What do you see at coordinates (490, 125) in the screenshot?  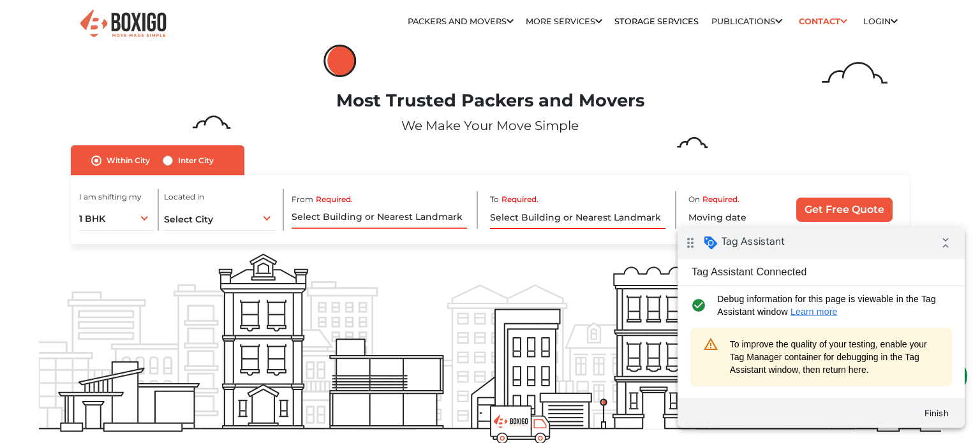 I see `p: We Make Your Move Simple` at bounding box center [490, 125].